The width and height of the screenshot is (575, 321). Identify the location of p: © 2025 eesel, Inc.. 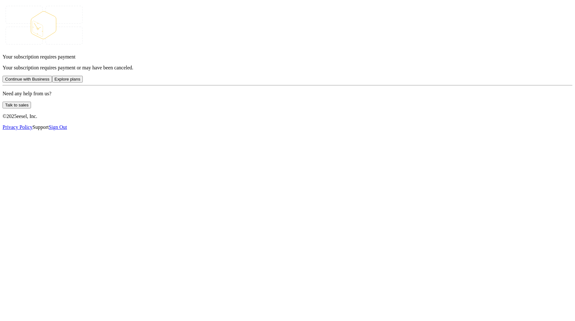
(287, 116).